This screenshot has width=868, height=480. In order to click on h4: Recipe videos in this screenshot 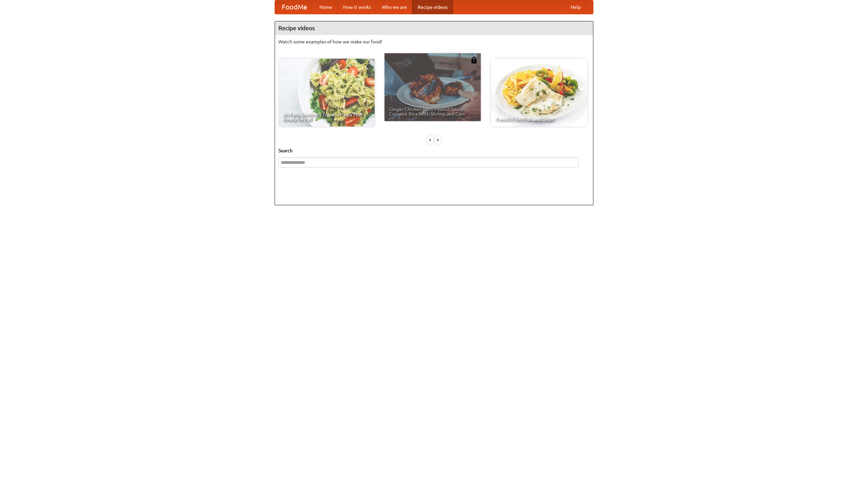, I will do `click(434, 28)`.